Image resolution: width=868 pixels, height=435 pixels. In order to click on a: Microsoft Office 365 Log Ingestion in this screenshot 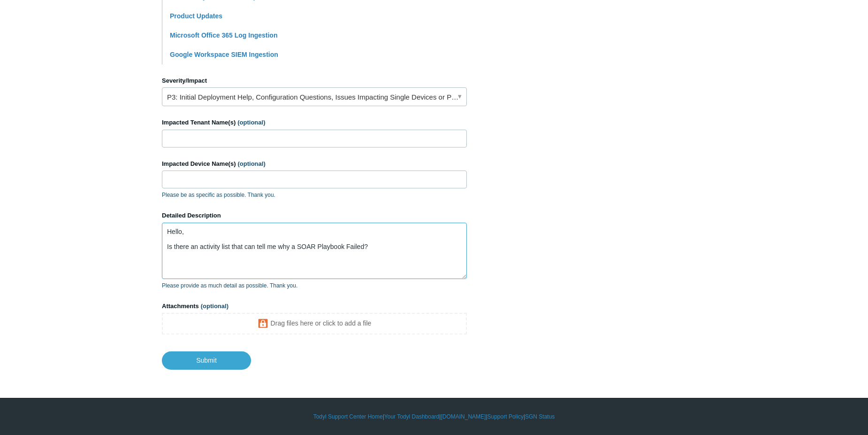, I will do `click(223, 35)`.